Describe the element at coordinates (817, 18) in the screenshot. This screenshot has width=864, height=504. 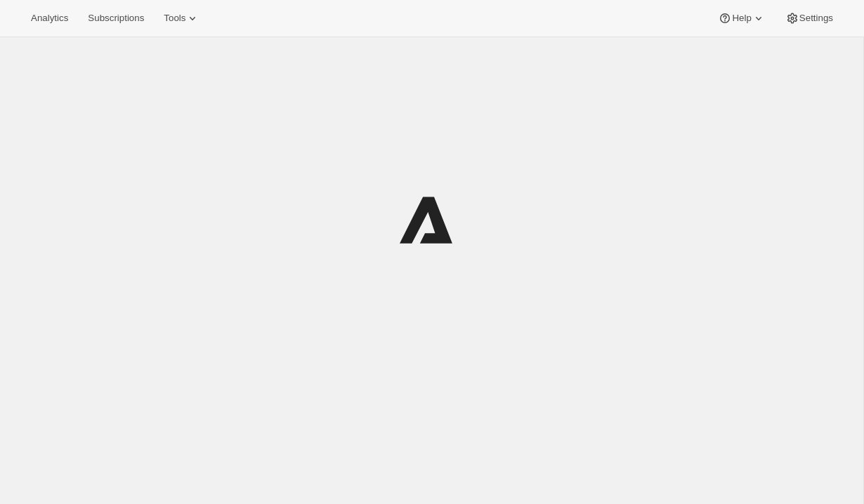
I see `span: Settings` at that location.